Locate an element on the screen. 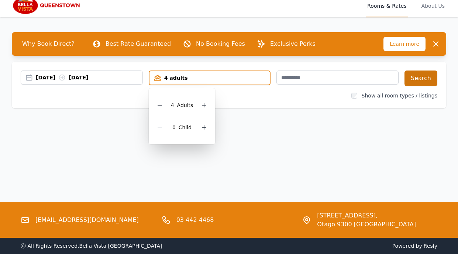 This screenshot has width=458, height=254. label: Show all room types / listings is located at coordinates (400, 96).